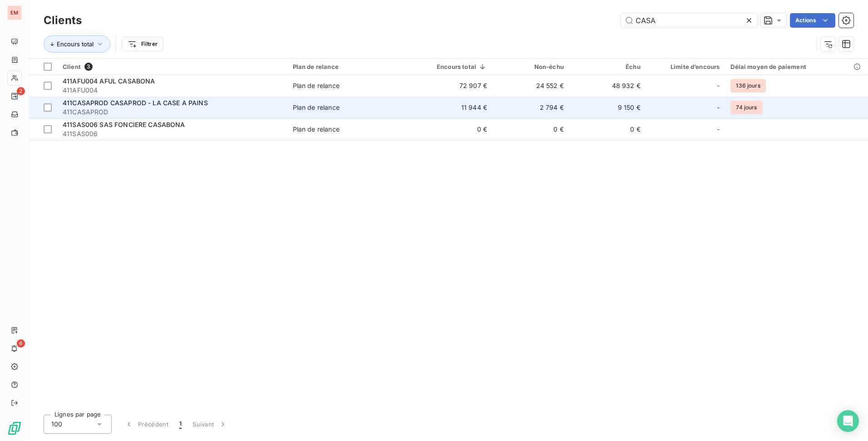 This screenshot has height=441, width=868. What do you see at coordinates (180, 424) in the screenshot?
I see `button: 1` at bounding box center [180, 424].